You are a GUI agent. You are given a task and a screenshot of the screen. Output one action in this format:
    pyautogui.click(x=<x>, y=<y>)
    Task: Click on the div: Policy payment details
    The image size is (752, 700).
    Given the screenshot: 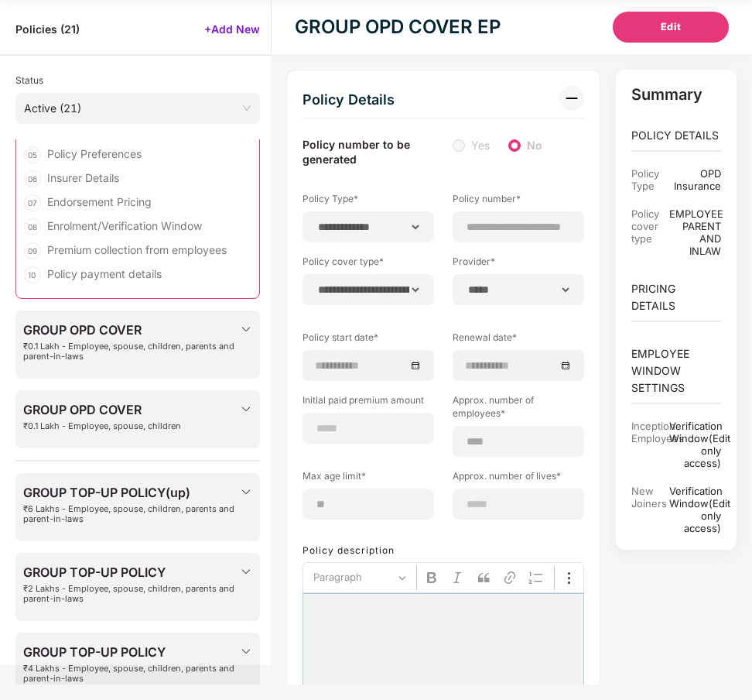 What is the action you would take?
    pyautogui.click(x=104, y=274)
    